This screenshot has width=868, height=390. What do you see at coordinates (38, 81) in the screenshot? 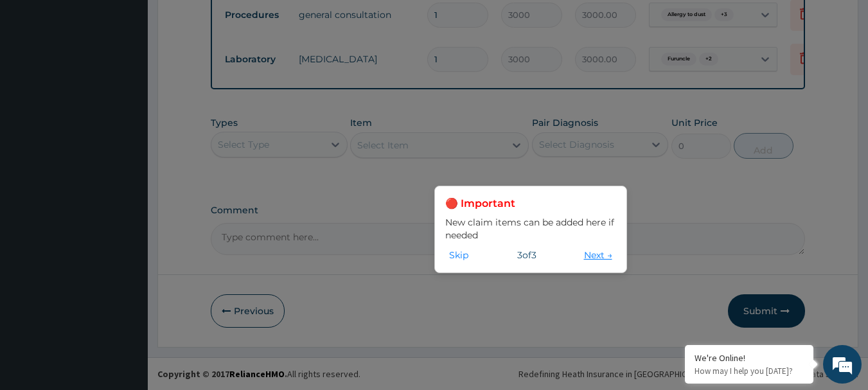
I see `img: d_794563401_company_1708531726252_794563401` at bounding box center [38, 81].